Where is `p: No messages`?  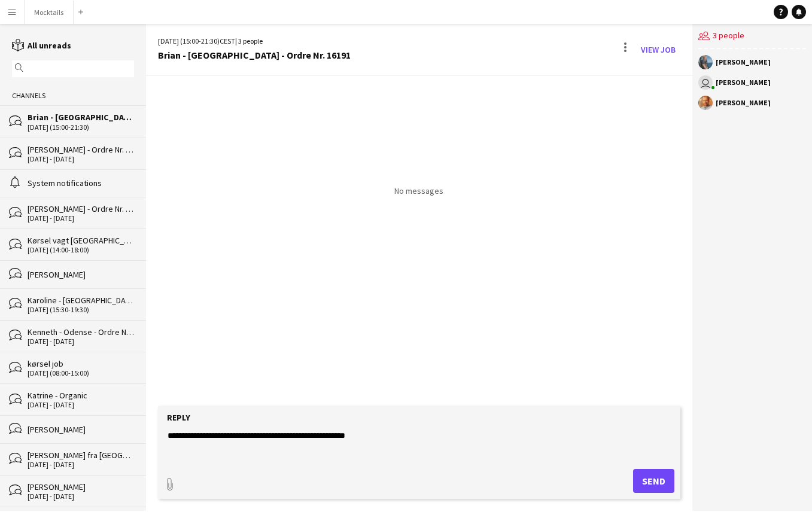 p: No messages is located at coordinates (419, 191).